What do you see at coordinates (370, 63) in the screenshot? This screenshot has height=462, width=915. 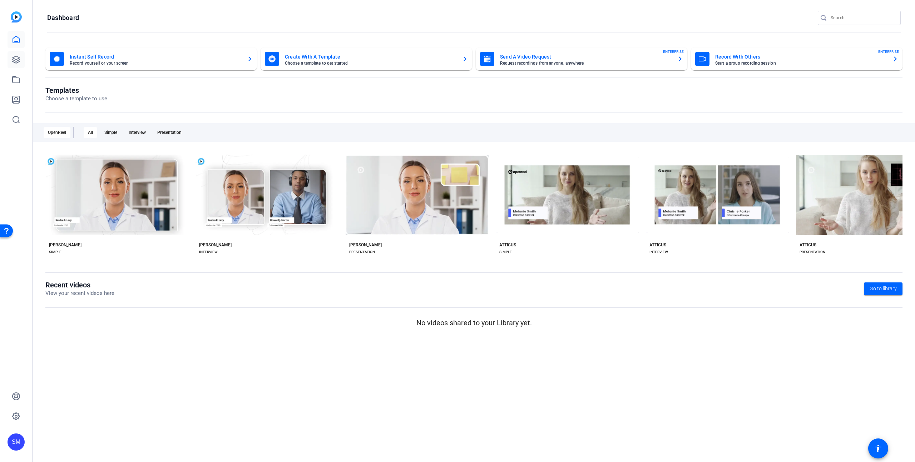 I see `mat-card-subtitle: Choose a template to get started` at bounding box center [370, 63].